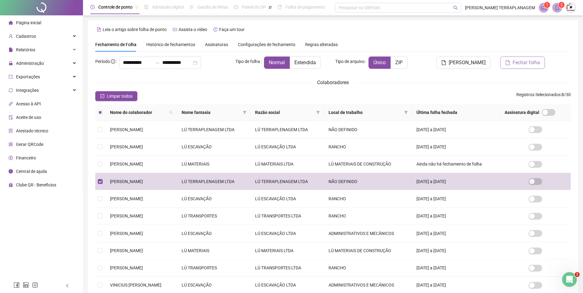 This screenshot has width=583, height=293. Describe the element at coordinates (28, 77) in the screenshot. I see `span: Exportações` at that location.